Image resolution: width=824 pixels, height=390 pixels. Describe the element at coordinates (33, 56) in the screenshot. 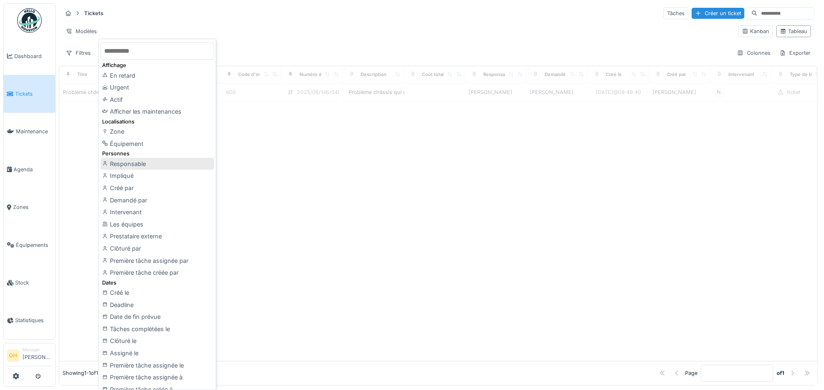

I see `span: Dashboard` at that location.